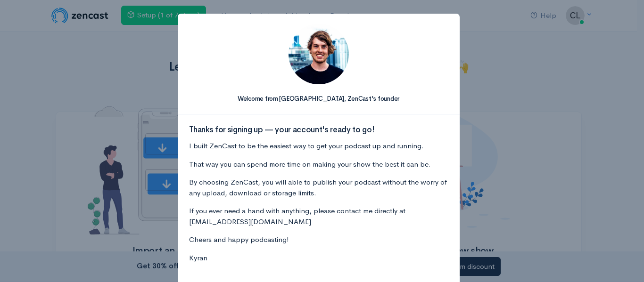 The image size is (644, 282). I want to click on p: I built ZenCast to be the easiest way to get your podcast up and running., so click(319, 146).